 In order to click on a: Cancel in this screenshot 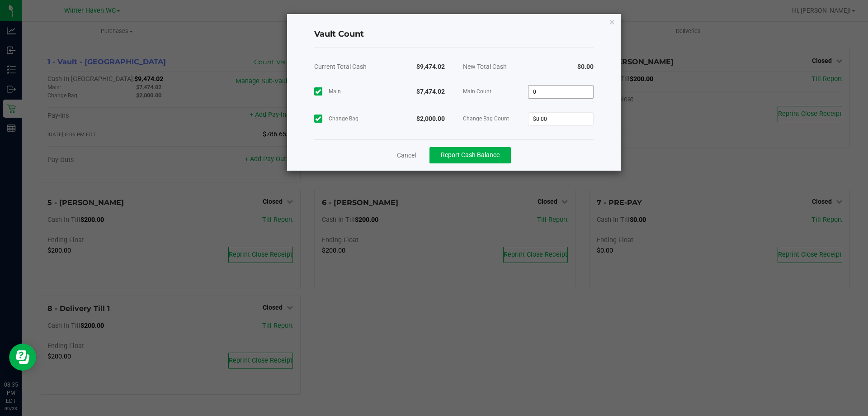, I will do `click(406, 155)`.